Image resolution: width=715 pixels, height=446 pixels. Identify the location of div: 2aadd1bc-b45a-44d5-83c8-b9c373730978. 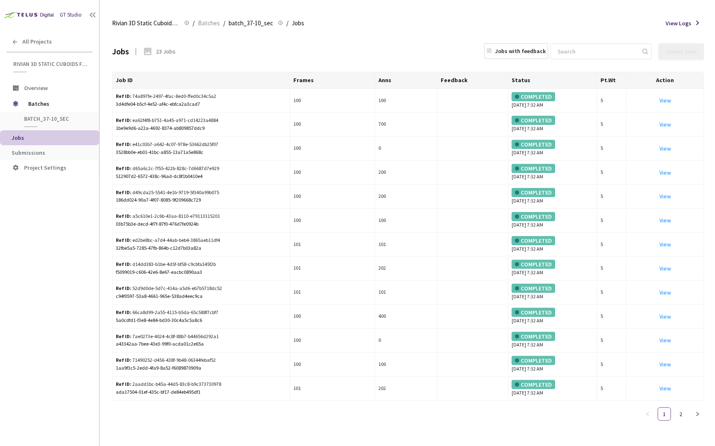
(169, 384).